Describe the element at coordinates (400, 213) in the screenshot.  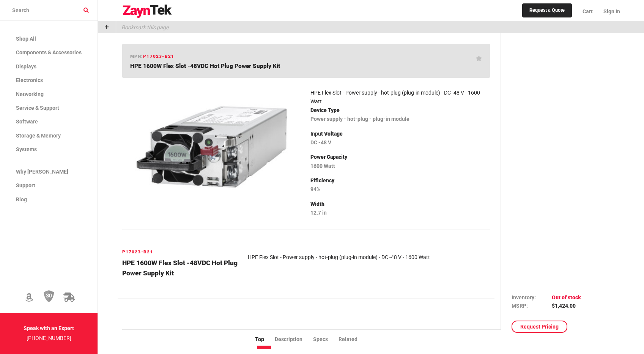
I see `p: 12.7 in` at that location.